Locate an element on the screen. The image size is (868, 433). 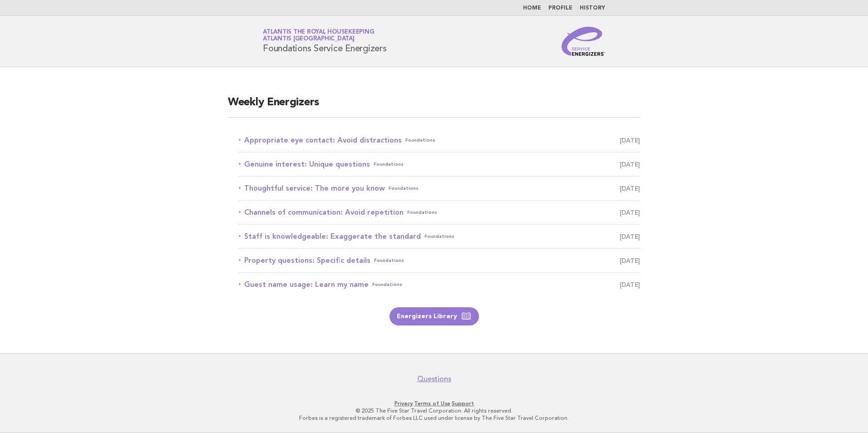
h2: Weekly Energizers is located at coordinates (434, 106).